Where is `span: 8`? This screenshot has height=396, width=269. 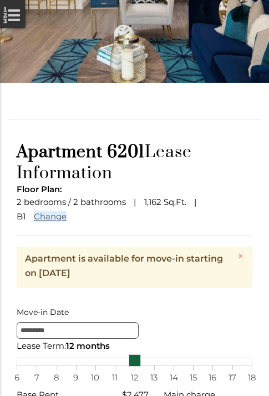 span: 8 is located at coordinates (57, 378).